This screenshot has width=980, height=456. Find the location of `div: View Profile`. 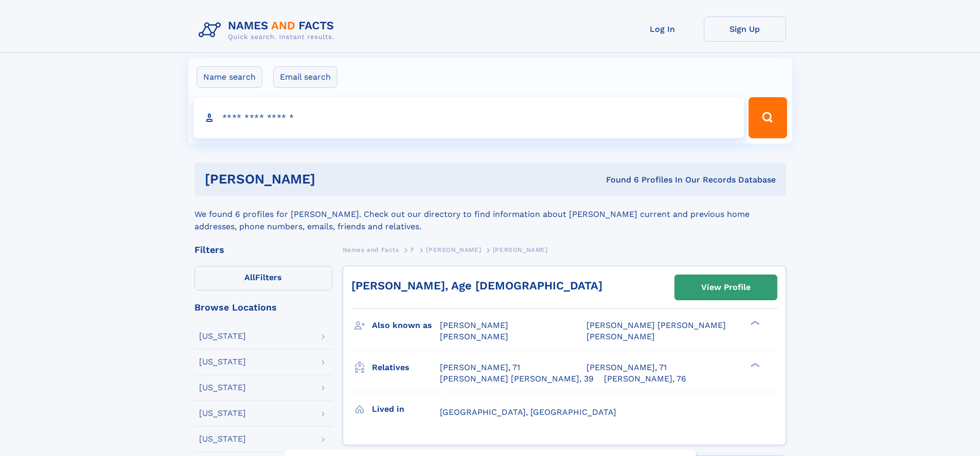

div: View Profile is located at coordinates (726, 287).